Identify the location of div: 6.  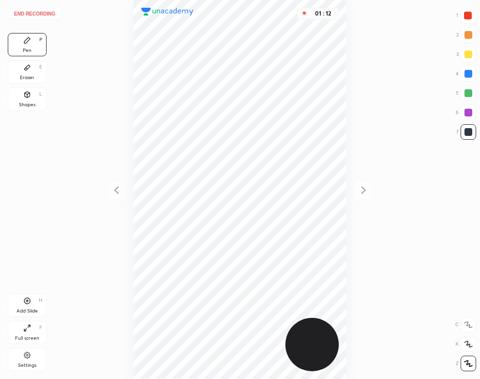
(465, 112).